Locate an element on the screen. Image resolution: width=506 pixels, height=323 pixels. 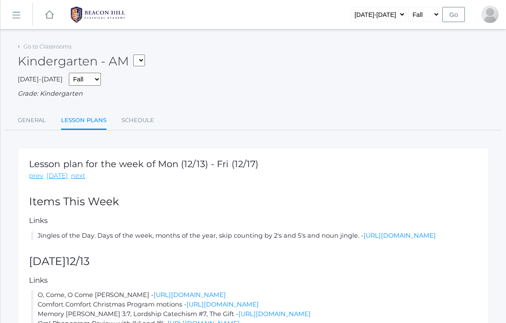
a: Go to Classrooms is located at coordinates (47, 46).